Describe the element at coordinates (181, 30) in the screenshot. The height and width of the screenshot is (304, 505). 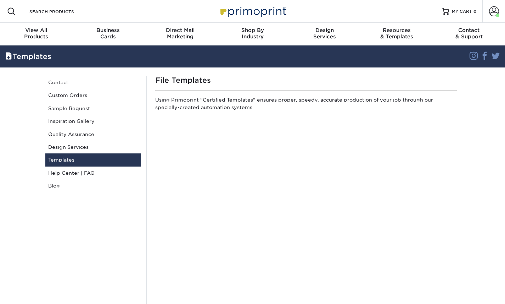
I see `span: Direct Mail` at that location.